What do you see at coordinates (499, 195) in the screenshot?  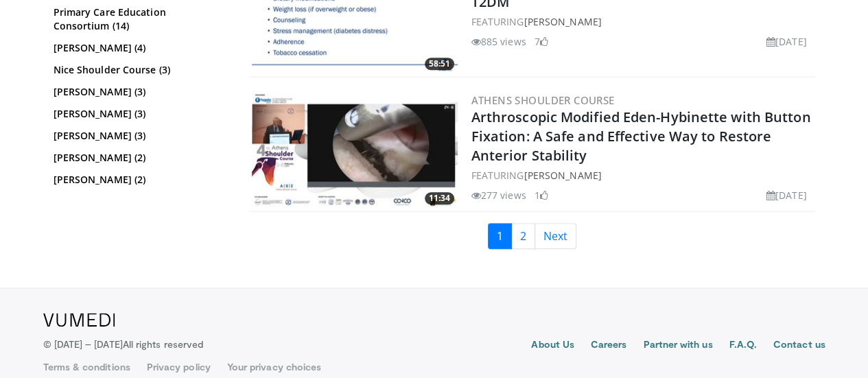 I see `li: 277 views` at bounding box center [499, 195].